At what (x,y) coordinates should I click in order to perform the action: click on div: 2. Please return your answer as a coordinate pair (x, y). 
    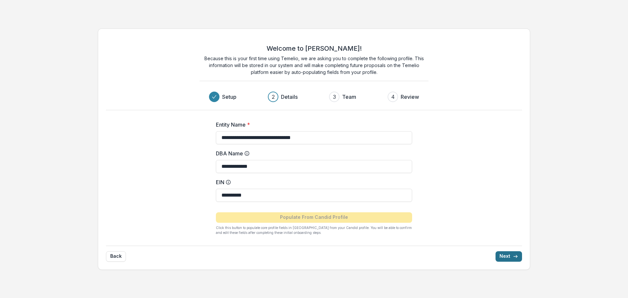
    Looking at the image, I should click on (273, 97).